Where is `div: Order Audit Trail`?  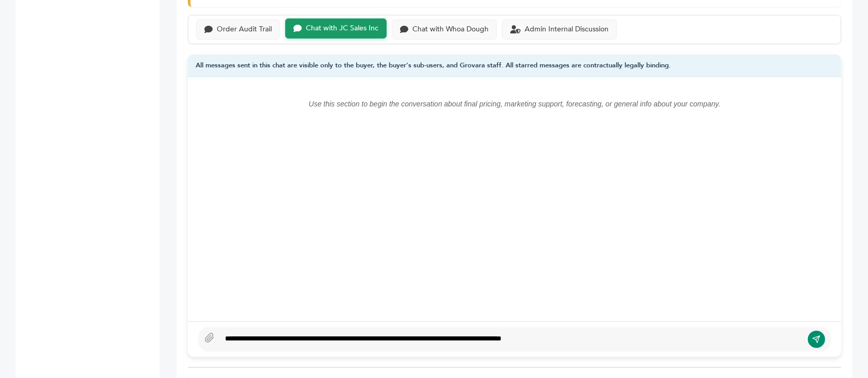
div: Order Audit Trail is located at coordinates (244, 29).